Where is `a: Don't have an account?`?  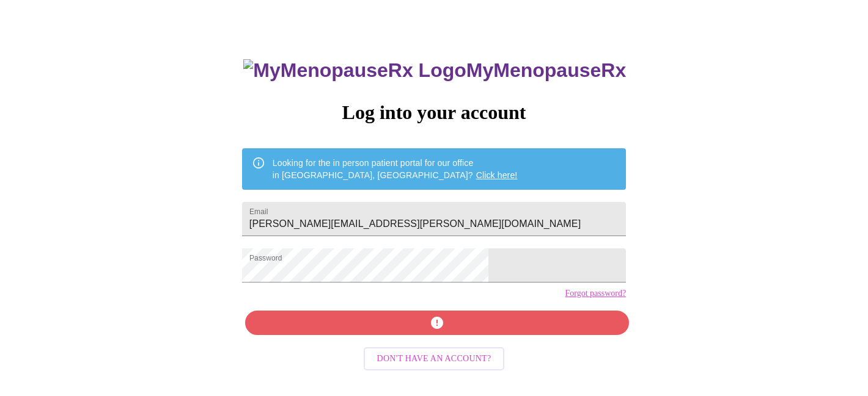 a: Don't have an account? is located at coordinates (434, 358).